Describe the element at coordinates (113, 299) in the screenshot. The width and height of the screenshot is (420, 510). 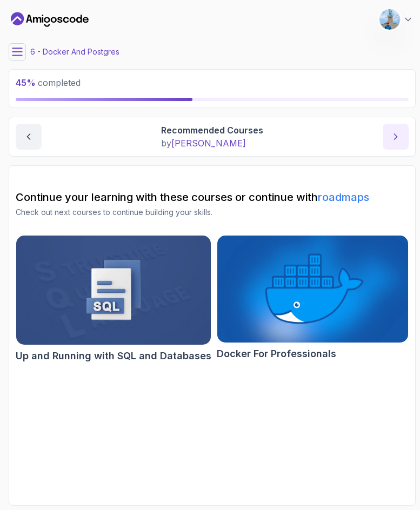
I see `a: Up and Running with SQL and Databases cardUp and Running with SQL and Databases` at that location.